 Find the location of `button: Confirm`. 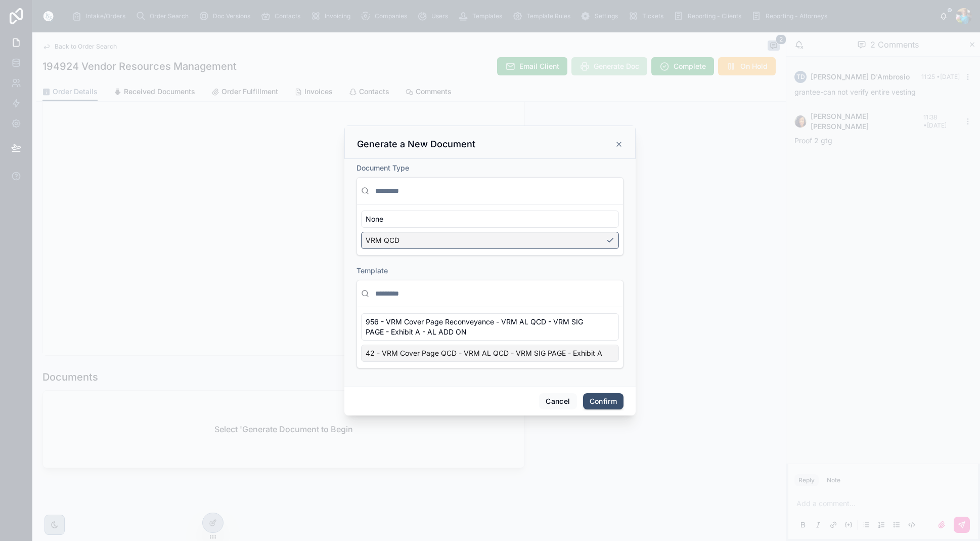

button: Confirm is located at coordinates (604, 401).